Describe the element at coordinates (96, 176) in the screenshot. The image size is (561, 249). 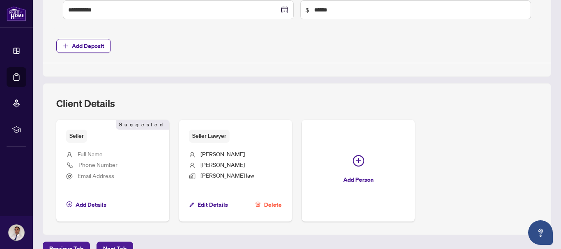
I see `span: Email Address` at that location.